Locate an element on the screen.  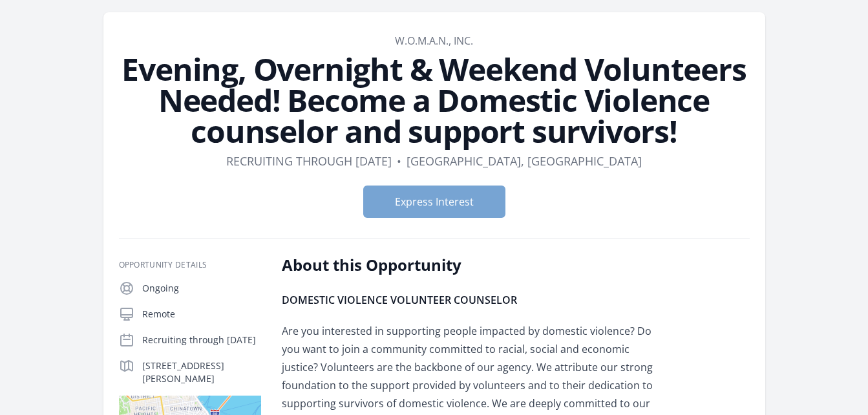
h3: Opportunity Details is located at coordinates (190, 265).